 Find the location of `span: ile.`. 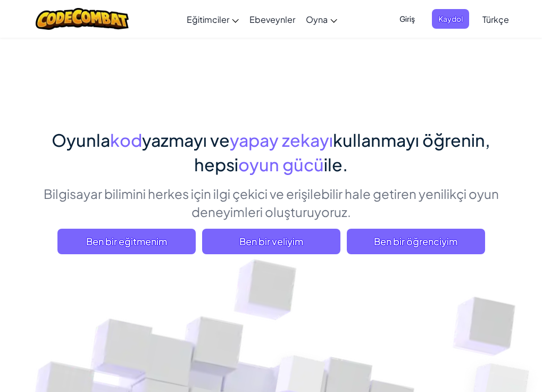

span: ile. is located at coordinates (336, 164).